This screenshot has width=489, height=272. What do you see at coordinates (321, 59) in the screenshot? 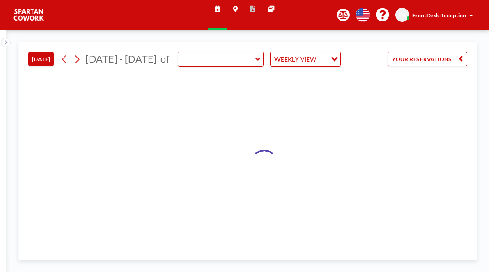
I see `input: Search for option` at bounding box center [321, 59].